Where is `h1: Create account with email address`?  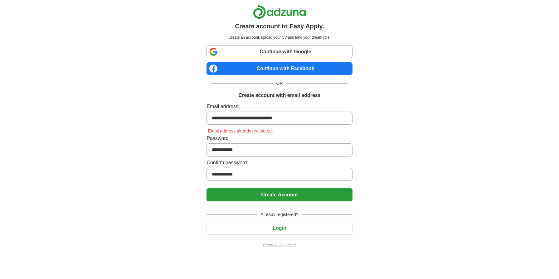 h1: Create account with email address is located at coordinates (279, 95).